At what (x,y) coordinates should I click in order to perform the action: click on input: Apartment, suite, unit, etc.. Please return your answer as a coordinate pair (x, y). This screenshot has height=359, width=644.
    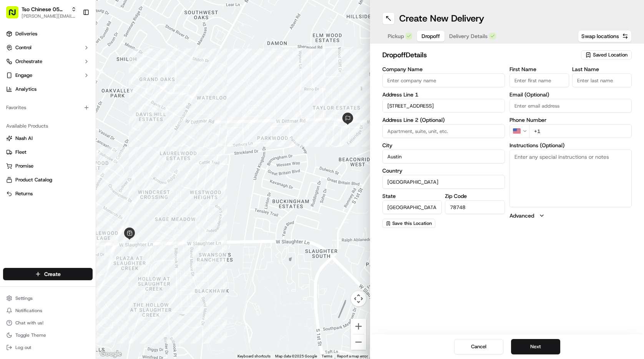
    Looking at the image, I should click on (444, 131).